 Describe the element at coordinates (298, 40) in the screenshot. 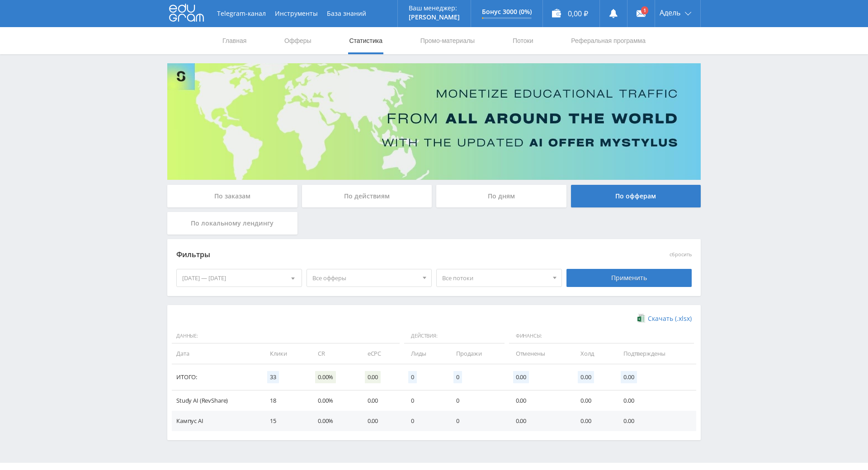

I see `a: Офферы` at that location.